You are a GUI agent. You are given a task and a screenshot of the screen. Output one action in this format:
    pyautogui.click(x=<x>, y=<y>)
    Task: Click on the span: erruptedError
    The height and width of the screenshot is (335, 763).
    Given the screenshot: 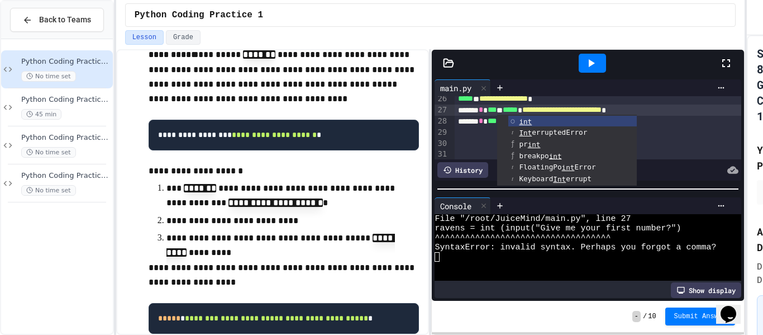 What is the action you would take?
    pyautogui.click(x=553, y=132)
    